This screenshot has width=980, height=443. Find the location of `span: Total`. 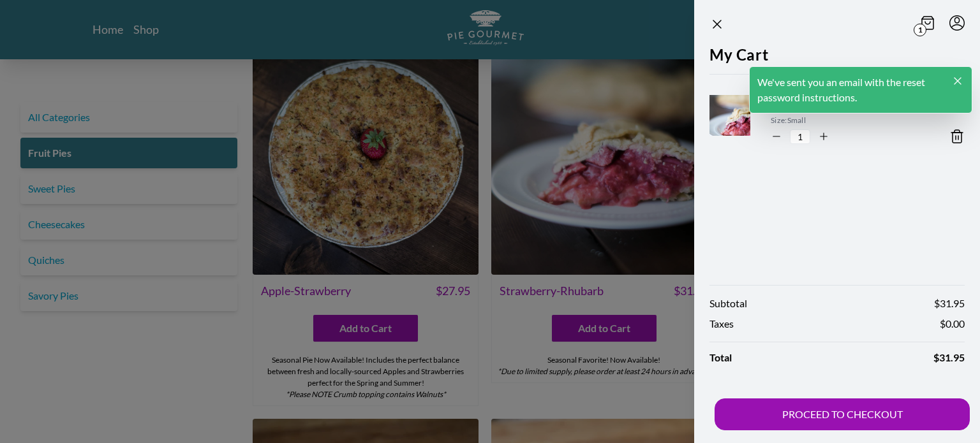

span: Total is located at coordinates (720, 357).